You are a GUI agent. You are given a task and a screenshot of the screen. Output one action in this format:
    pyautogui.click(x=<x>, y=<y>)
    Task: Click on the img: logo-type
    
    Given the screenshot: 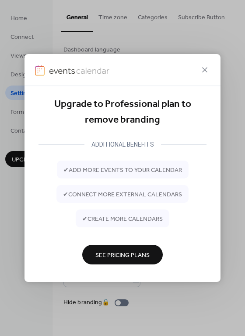 What is the action you would take?
    pyautogui.click(x=79, y=71)
    